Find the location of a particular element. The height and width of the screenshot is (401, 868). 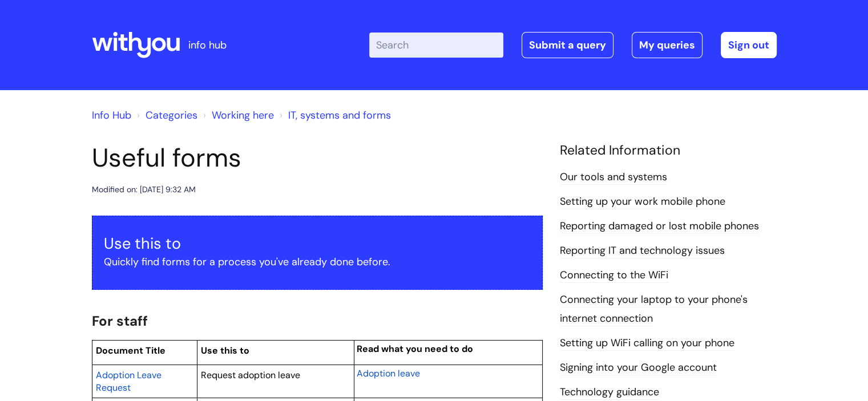

a: Working here is located at coordinates (242, 115).